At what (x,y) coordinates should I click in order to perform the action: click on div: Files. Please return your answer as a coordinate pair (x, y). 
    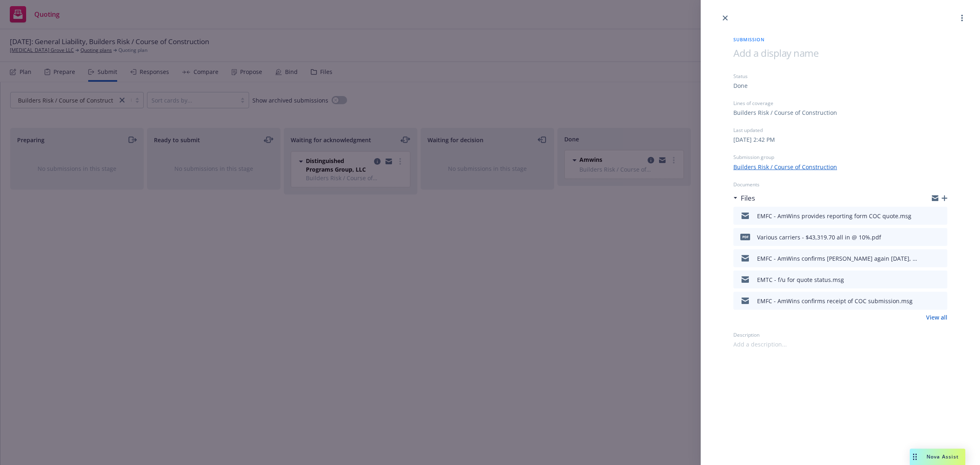
    Looking at the image, I should click on (744, 199).